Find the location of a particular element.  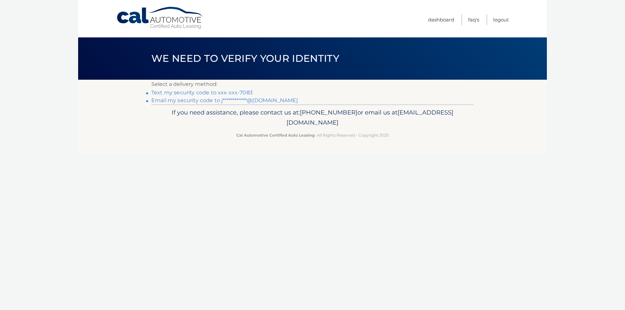

a: Cal Automotive is located at coordinates (160, 18).